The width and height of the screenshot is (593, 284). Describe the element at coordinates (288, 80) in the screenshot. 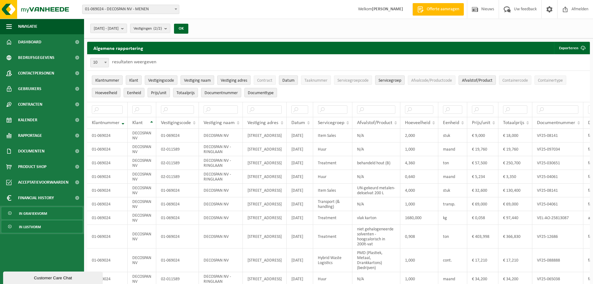

I see `button: DatumDatum: Activate to sort` at that location.